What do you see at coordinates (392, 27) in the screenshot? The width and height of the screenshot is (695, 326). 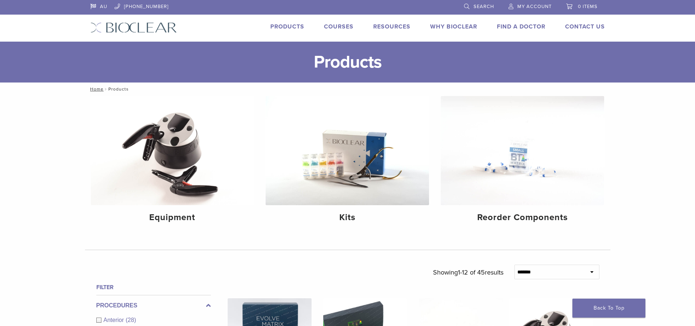 I see `a: Resources` at bounding box center [392, 27].